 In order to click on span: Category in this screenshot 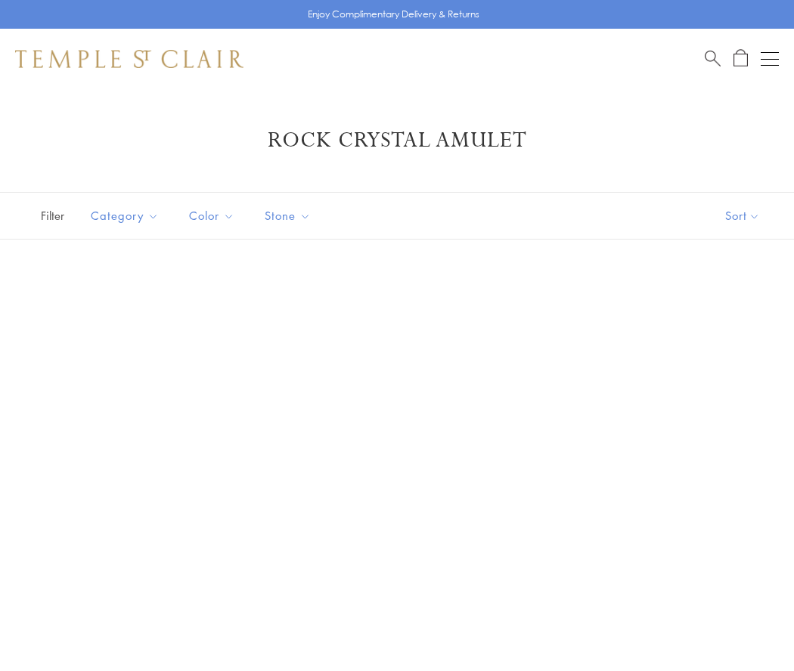, I will do `click(126, 215)`.